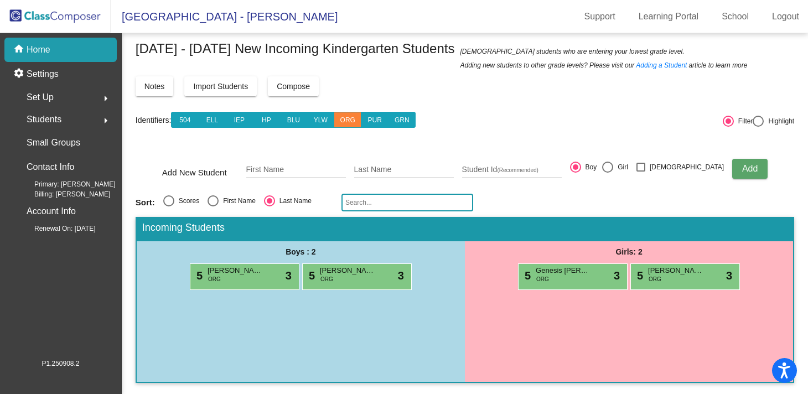 Image resolution: width=808 pixels, height=394 pixels. Describe the element at coordinates (53, 143) in the screenshot. I see `p: Small Groups` at that location.